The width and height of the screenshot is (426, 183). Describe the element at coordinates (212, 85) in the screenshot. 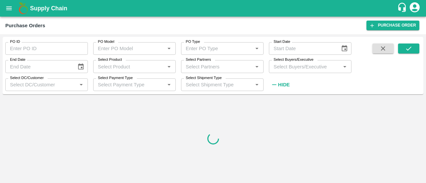

I see `input: Select Shipment Type` at that location.